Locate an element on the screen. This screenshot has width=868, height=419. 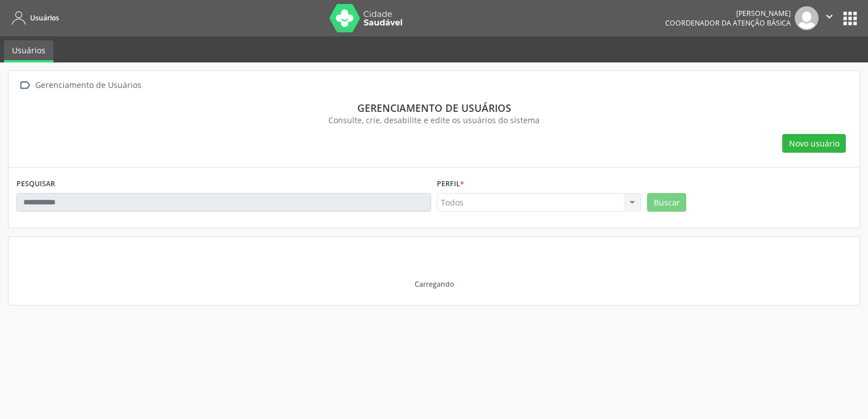
label: PESQUISAR is located at coordinates (36, 184).